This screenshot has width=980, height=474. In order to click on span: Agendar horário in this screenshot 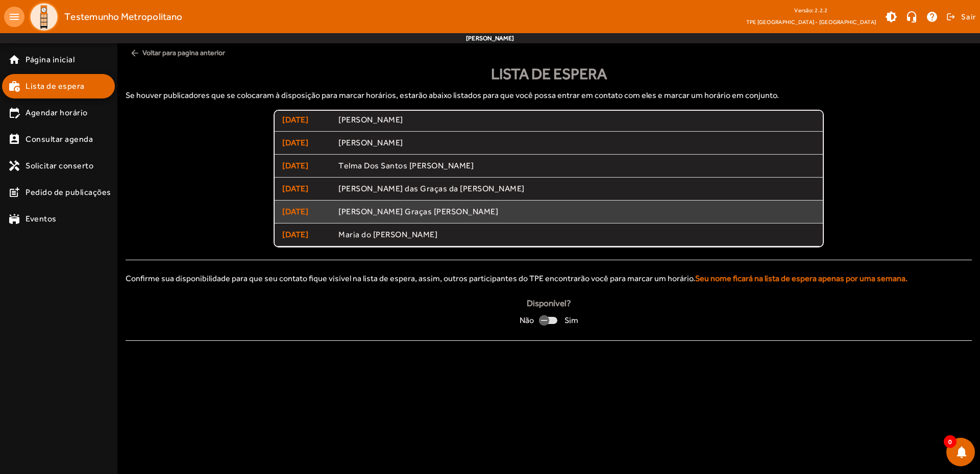, I will do `click(57, 113)`.